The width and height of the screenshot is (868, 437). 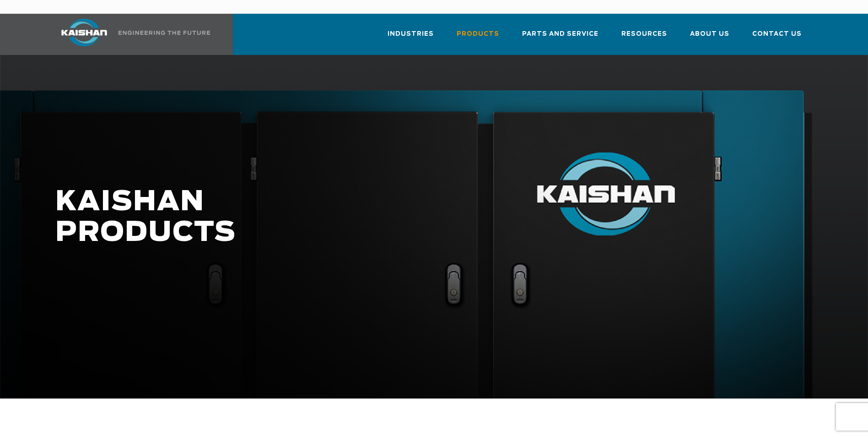 What do you see at coordinates (478, 38) in the screenshot?
I see `a: Products` at bounding box center [478, 38].